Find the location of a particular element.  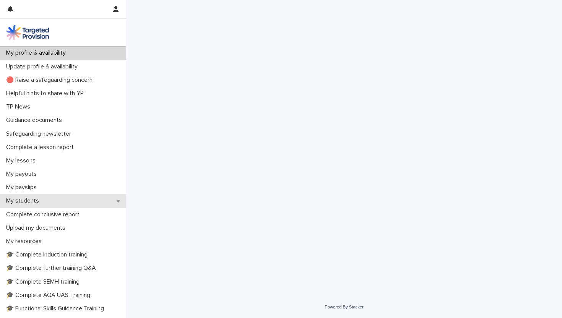

p: Complete a lesson report is located at coordinates (41, 147).